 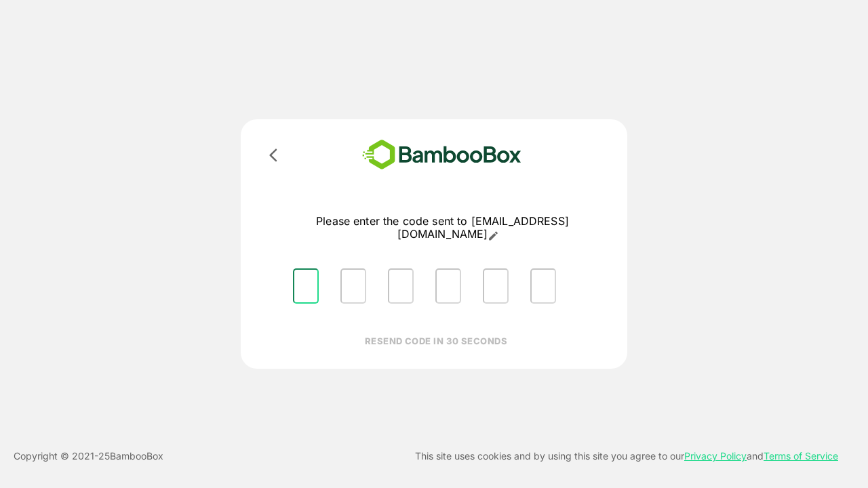 I want to click on input: Please enter OTP character 3, so click(x=400, y=286).